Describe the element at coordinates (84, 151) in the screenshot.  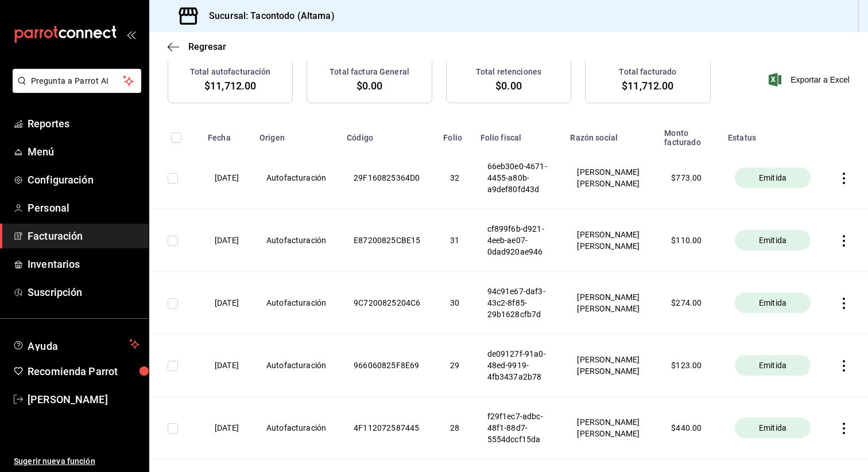
I see `span: Menú` at that location.